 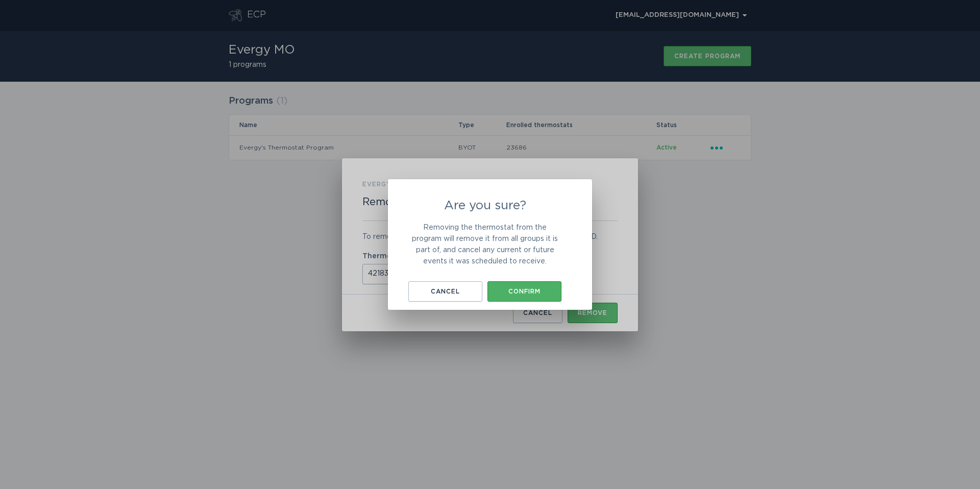 What do you see at coordinates (525, 292) in the screenshot?
I see `button: Confirm` at bounding box center [525, 292].